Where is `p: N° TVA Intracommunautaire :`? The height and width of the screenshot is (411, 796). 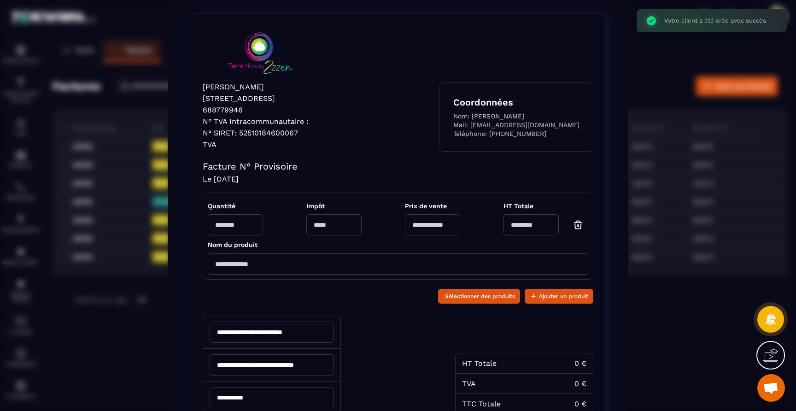 p: N° TVA Intracommunautaire : is located at coordinates (256, 121).